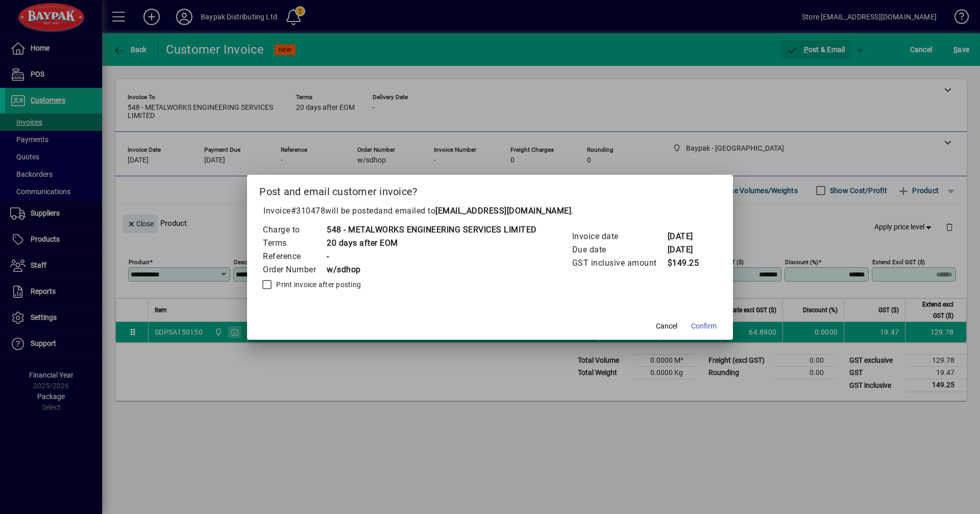 The width and height of the screenshot is (980, 514). What do you see at coordinates (294, 270) in the screenshot?
I see `td: Order Number` at bounding box center [294, 270].